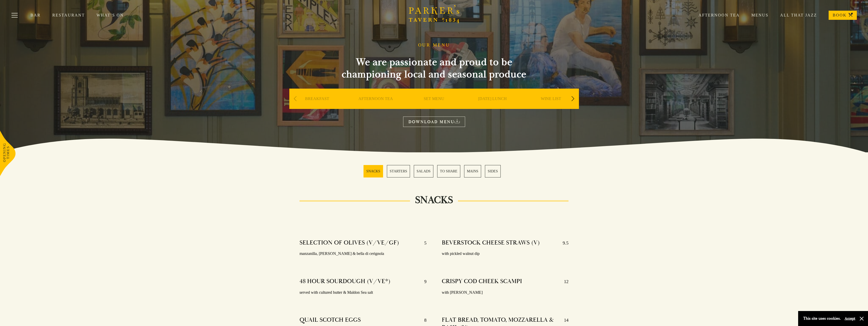  Describe the element at coordinates (472, 171) in the screenshot. I see `a: 5 / 6` at that location.